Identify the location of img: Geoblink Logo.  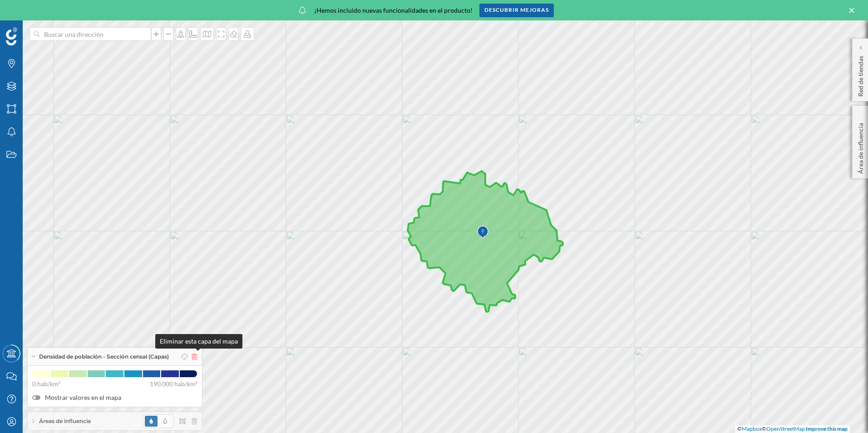
(11, 37).